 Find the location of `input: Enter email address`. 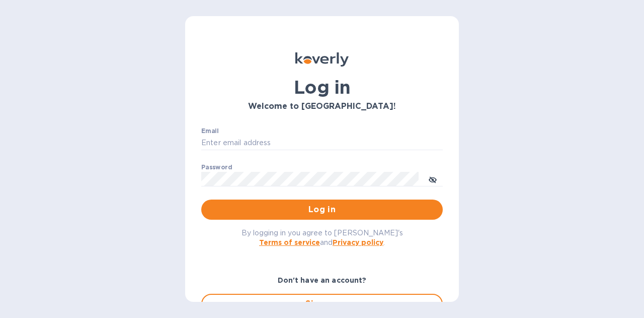

input: Enter email address is located at coordinates (322, 143).